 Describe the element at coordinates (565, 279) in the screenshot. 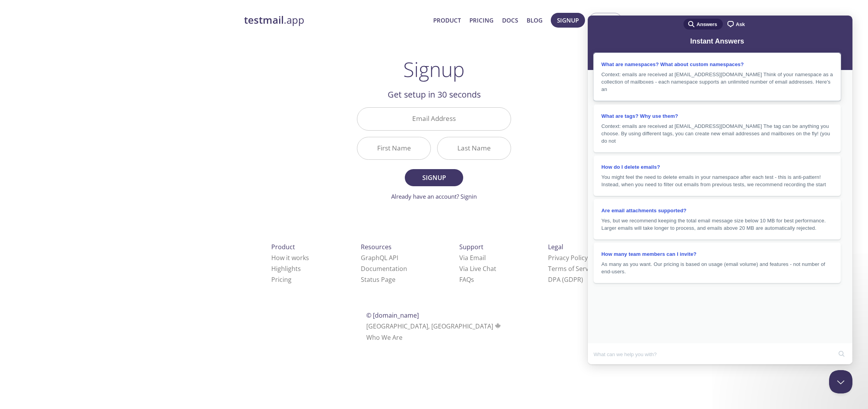

I see `a: DPA (GDPR)` at that location.